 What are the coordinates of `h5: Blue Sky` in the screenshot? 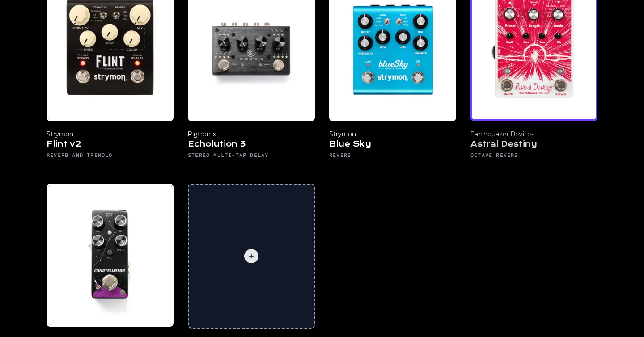 It's located at (393, 146).